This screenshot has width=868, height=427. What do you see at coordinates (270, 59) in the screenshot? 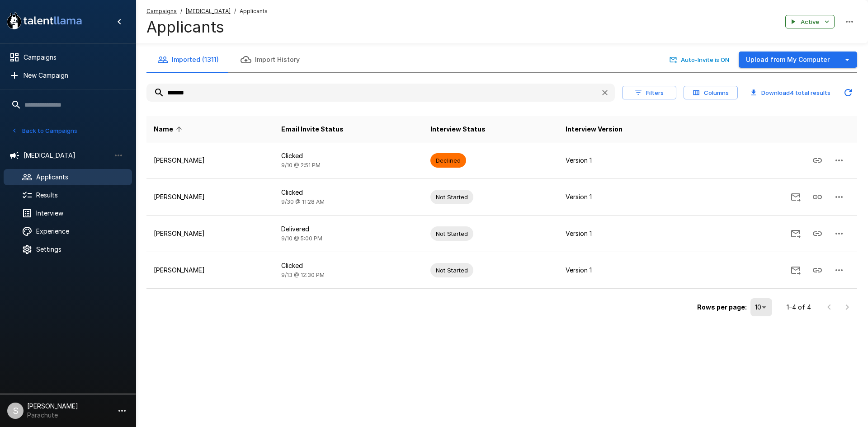
I see `button: Import History` at bounding box center [270, 59].